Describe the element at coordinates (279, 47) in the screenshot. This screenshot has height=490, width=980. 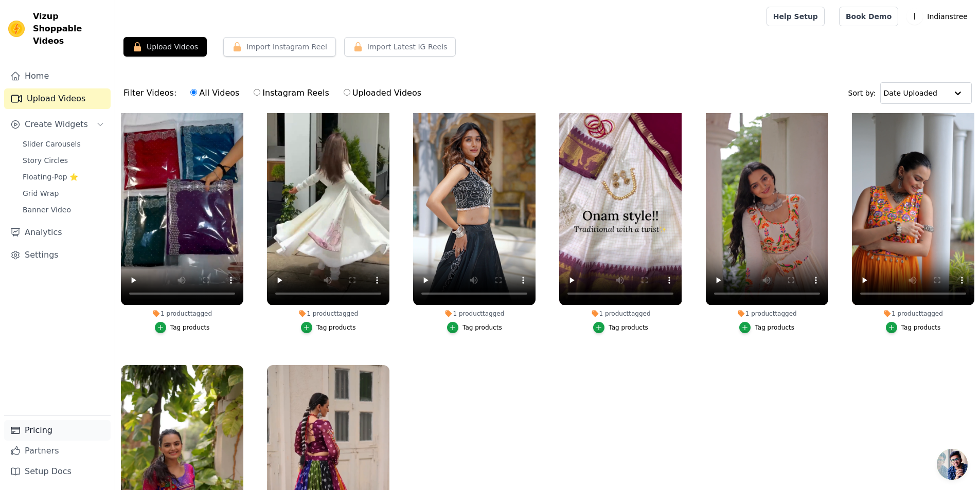
I see `button: Import Instagram Reel` at that location.